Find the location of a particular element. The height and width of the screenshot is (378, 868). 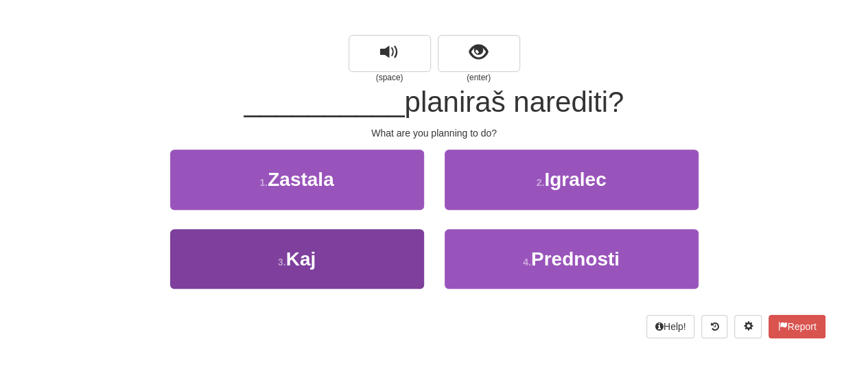

button: Round history (alt+y) is located at coordinates (714, 327).